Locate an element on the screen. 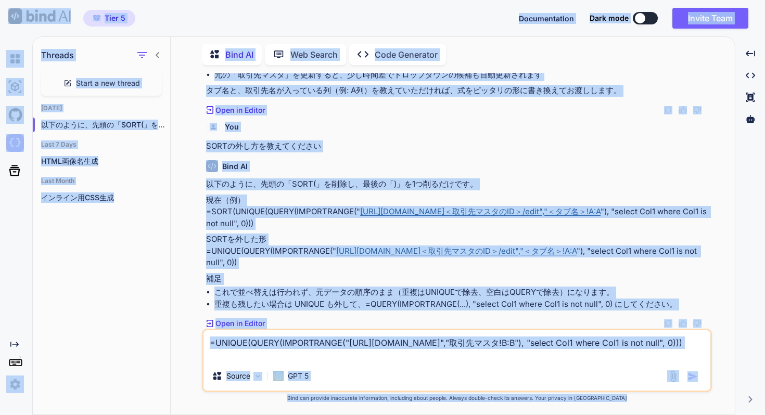 The width and height of the screenshot is (765, 415). p: Web Search is located at coordinates (314, 55).